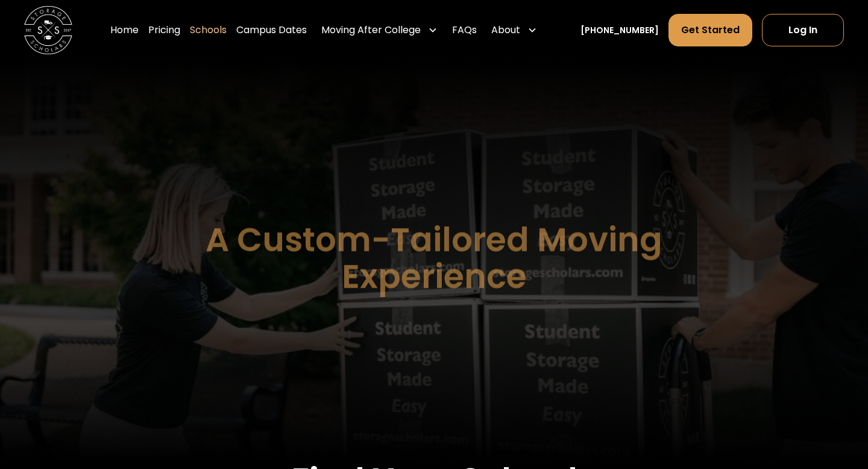 The image size is (868, 469). I want to click on a: Get Started, so click(710, 30).